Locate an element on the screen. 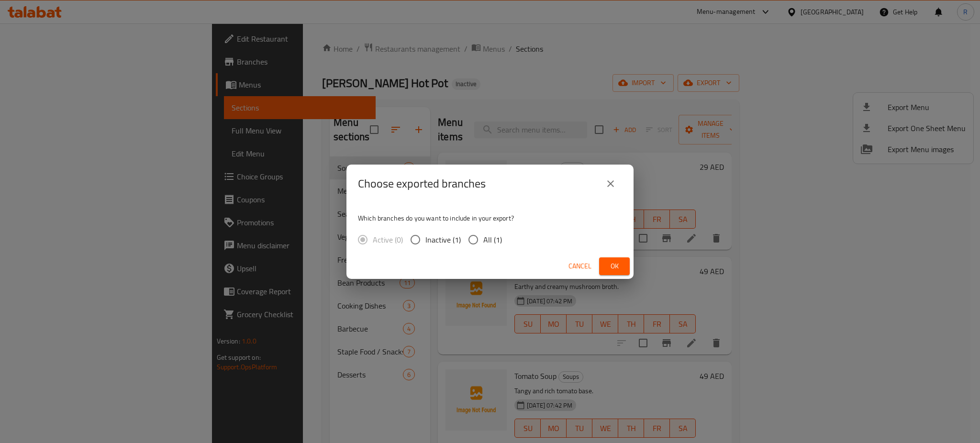 The width and height of the screenshot is (980, 443). span: Cancel is located at coordinates (580, 266).